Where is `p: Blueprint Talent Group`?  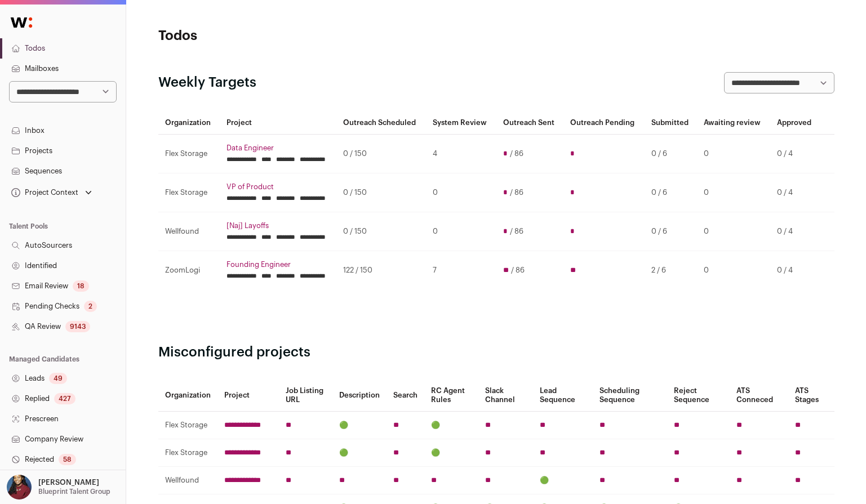 p: Blueprint Talent Group is located at coordinates (75, 492).